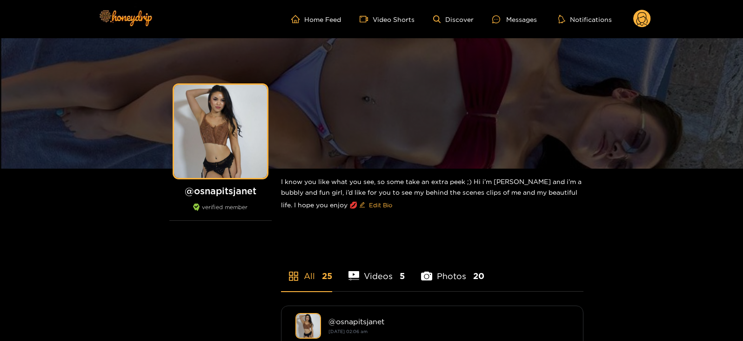 The image size is (743, 341). Describe the element at coordinates (221, 190) in the screenshot. I see `h1: @ osnapitsjanet` at that location.